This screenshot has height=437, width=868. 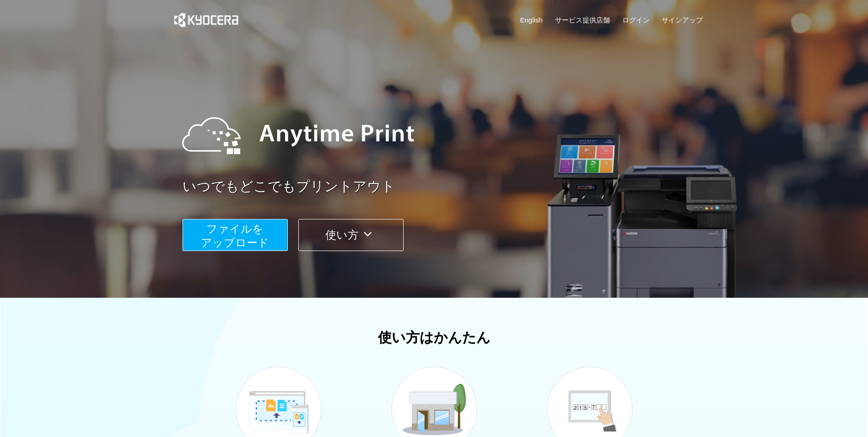 What do you see at coordinates (351, 235) in the screenshot?
I see `button: 使い方` at bounding box center [351, 235].